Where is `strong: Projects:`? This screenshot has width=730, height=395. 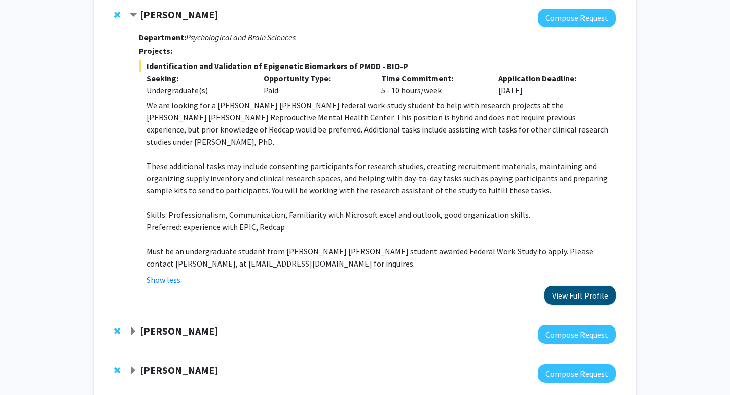 strong: Projects: is located at coordinates (156, 51).